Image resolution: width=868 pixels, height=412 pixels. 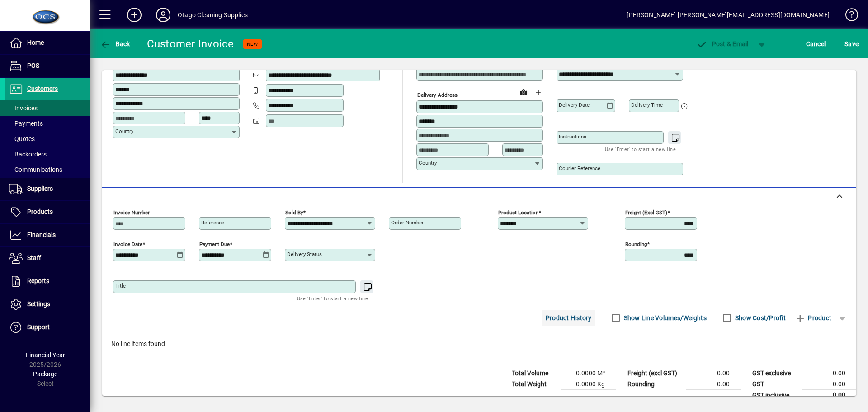 I want to click on td: Rounding, so click(x=655, y=385).